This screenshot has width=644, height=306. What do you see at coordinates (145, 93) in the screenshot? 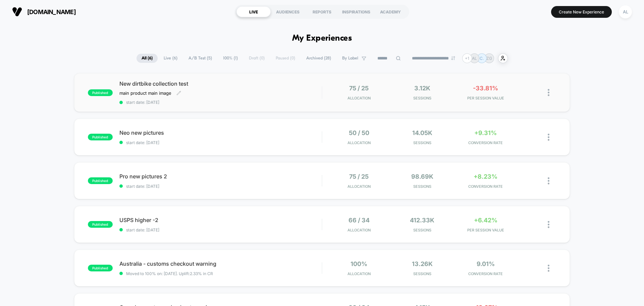
I see `span: main product main image` at bounding box center [145, 93].